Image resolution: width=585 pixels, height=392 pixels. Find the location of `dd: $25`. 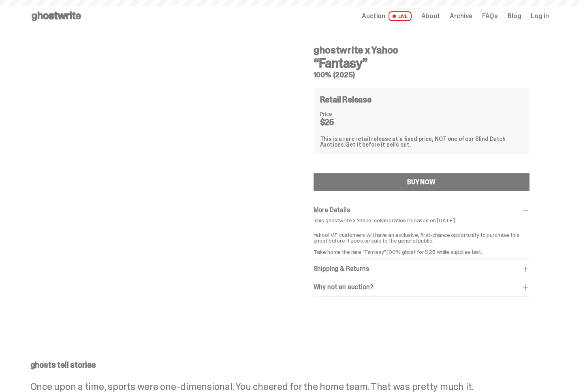

dd: $25 is located at coordinates (340, 122).